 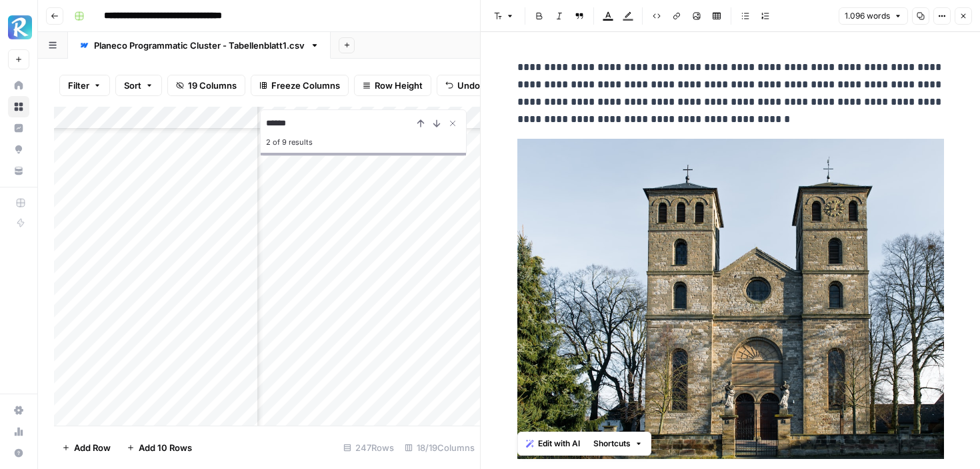 What do you see at coordinates (133, 86) in the screenshot?
I see `span: Sort` at bounding box center [133, 86].